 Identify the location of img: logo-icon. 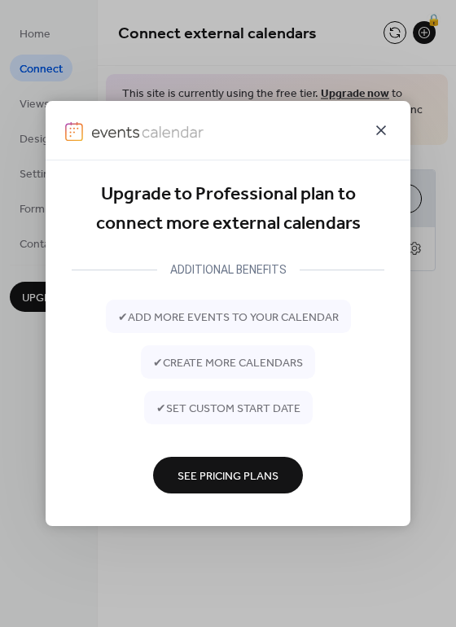
(74, 132).